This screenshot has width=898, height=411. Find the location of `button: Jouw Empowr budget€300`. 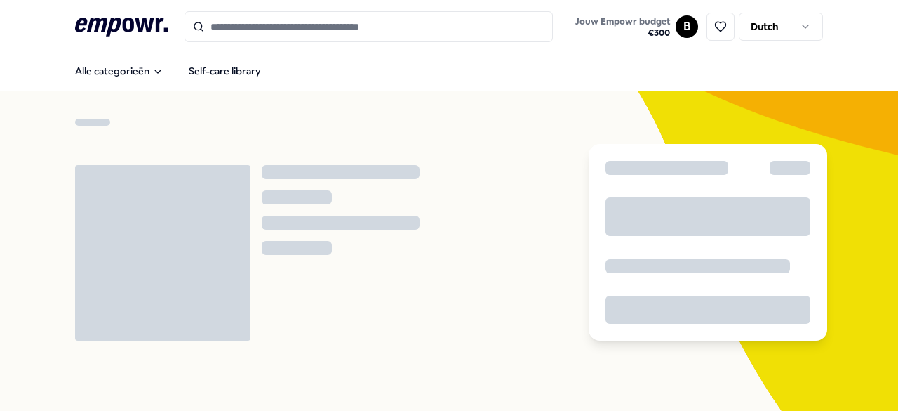

button: Jouw Empowr budget€300 is located at coordinates (623, 27).